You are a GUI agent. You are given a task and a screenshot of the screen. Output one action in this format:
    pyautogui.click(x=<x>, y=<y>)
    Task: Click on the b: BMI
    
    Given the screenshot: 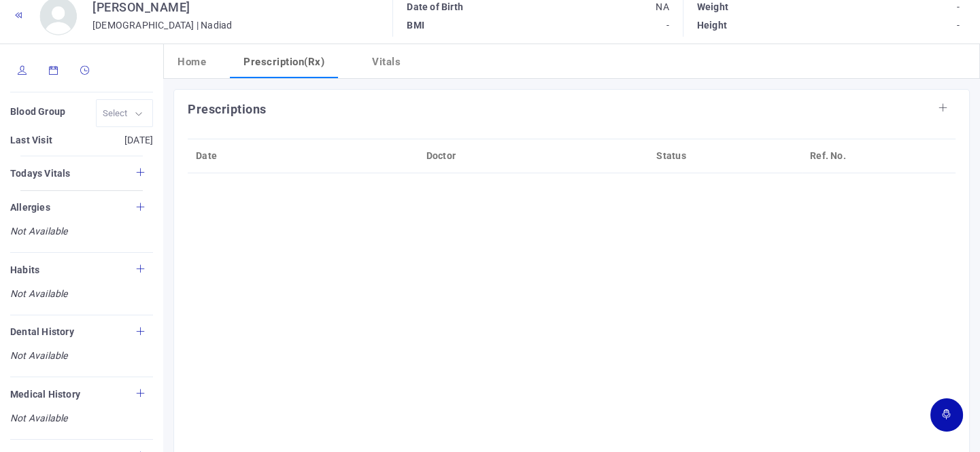 What is the action you would take?
    pyautogui.click(x=416, y=25)
    